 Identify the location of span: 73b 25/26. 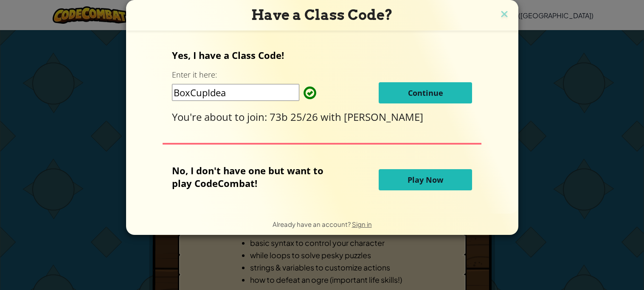
(295, 117).